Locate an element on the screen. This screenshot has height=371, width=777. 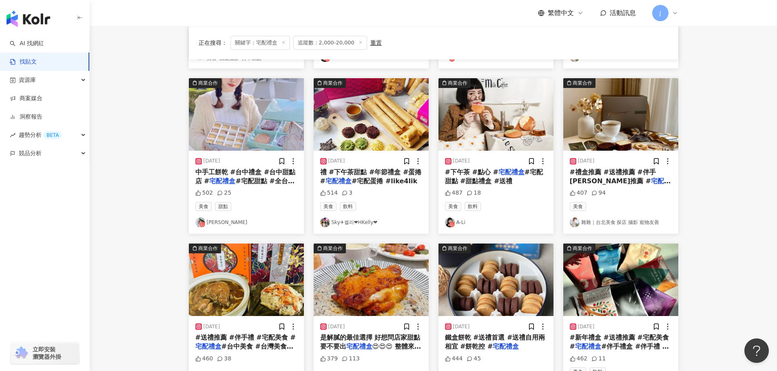
div: 379 is located at coordinates (329, 359).